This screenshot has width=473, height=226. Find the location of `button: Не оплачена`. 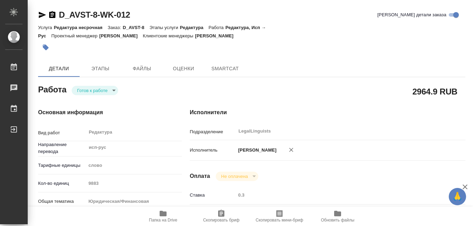

button: Не оплачена is located at coordinates (235, 176).